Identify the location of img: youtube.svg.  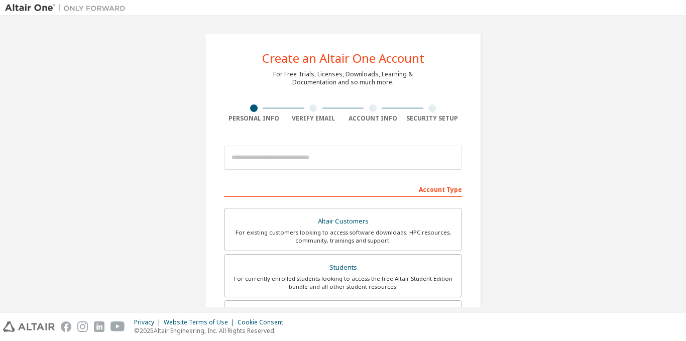
(118, 326).